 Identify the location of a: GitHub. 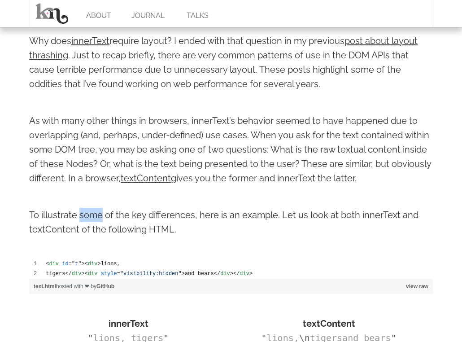
(105, 286).